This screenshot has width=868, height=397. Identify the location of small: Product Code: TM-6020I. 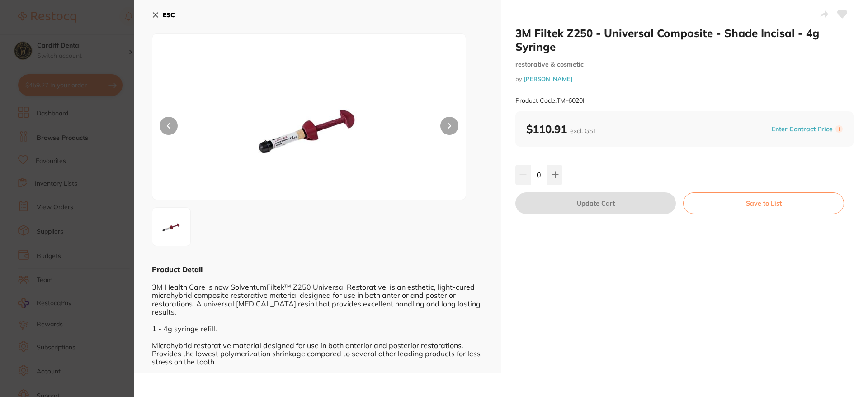
(550, 100).